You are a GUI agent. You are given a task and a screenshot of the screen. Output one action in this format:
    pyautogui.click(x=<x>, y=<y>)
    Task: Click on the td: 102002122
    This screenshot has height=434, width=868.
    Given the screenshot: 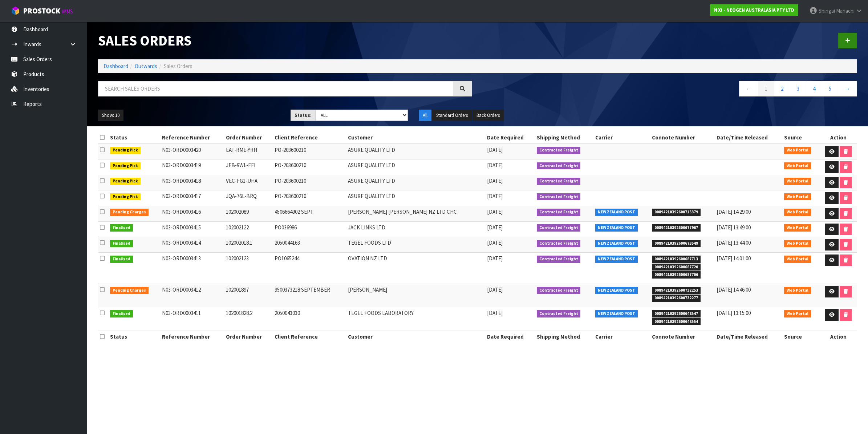 What is the action you would take?
    pyautogui.click(x=248, y=228)
    